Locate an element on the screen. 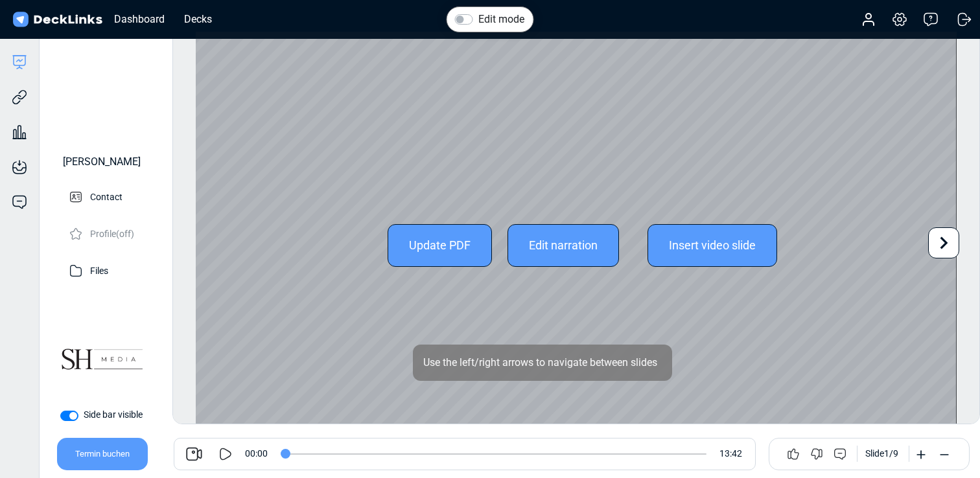 The image size is (980, 478). a: Company Banner is located at coordinates (101, 358).